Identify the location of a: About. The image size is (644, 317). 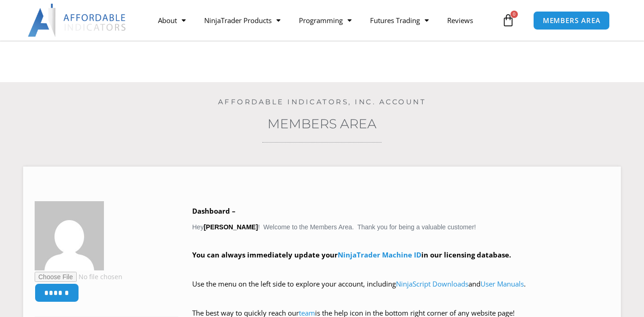
(172, 20).